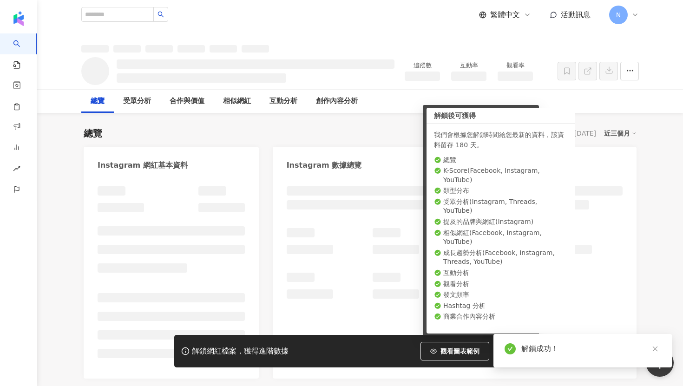  I want to click on span: N, so click(618, 15).